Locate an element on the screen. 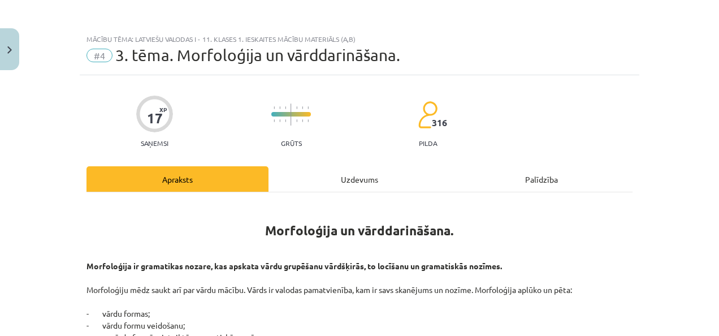  span: #4 is located at coordinates (99, 55).